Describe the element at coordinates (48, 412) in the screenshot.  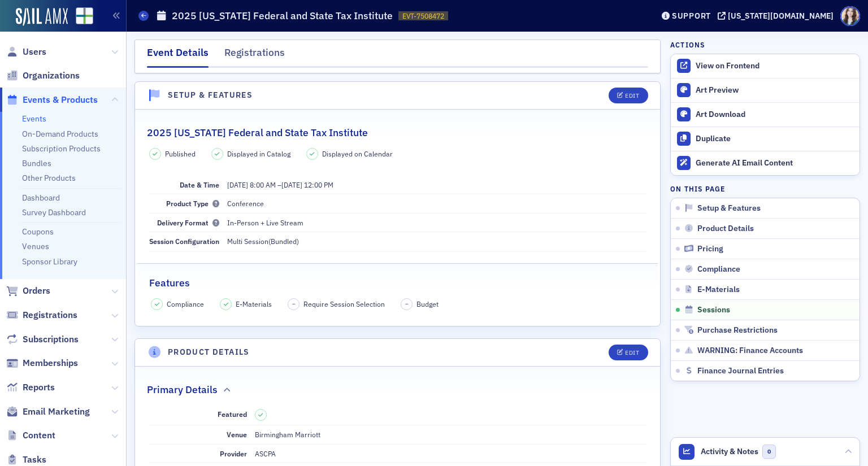
I see `a: Email Marketing` at that location.